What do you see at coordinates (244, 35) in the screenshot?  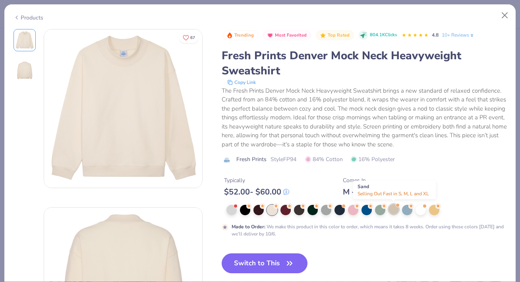 I see `span: Trending` at bounding box center [244, 35].